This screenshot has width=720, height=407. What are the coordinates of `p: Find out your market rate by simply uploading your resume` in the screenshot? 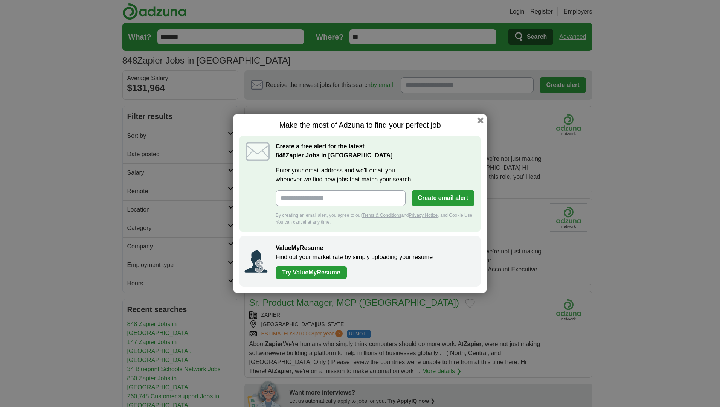 It's located at (374, 257).